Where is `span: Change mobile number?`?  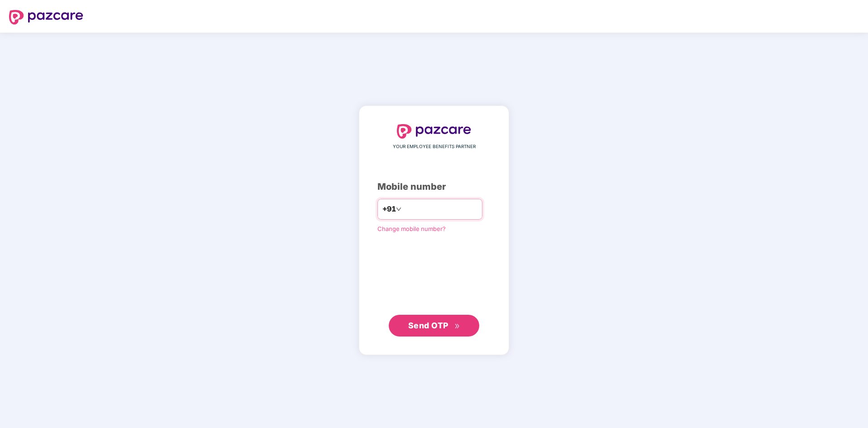 span: Change mobile number? is located at coordinates (411, 229).